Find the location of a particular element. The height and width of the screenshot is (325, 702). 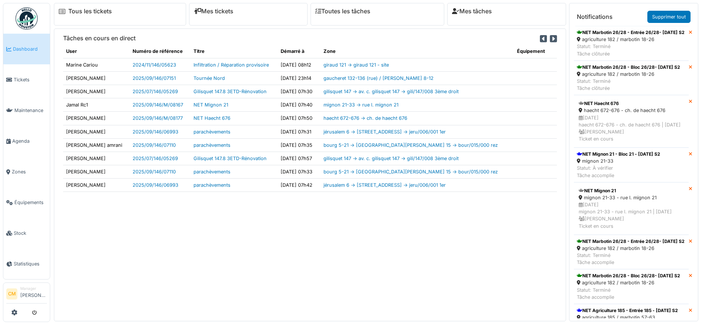

span: Maintenance is located at coordinates (31, 110).